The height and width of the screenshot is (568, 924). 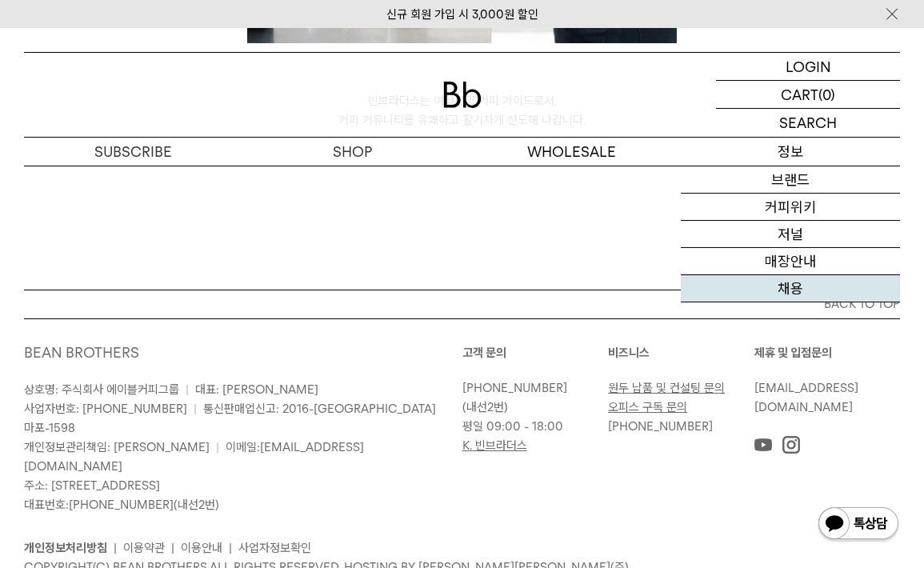 What do you see at coordinates (808, 66) in the screenshot?
I see `a: LOGIN` at bounding box center [808, 66].